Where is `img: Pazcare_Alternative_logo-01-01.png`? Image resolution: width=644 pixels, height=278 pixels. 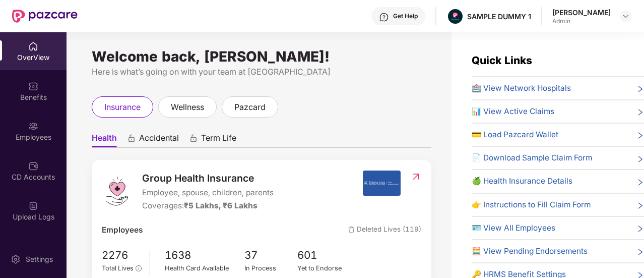 img: Pazcare_Alternative_logo-01-01.png is located at coordinates (455, 16).